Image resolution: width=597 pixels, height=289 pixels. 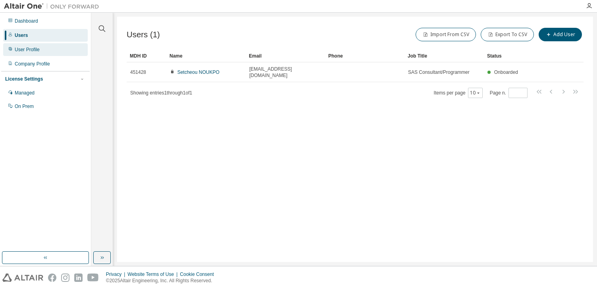 What do you see at coordinates (162, 281) in the screenshot?
I see `p: © 2025 Altair Engineering, Inc. All Rights Reserved.` at bounding box center [162, 281].